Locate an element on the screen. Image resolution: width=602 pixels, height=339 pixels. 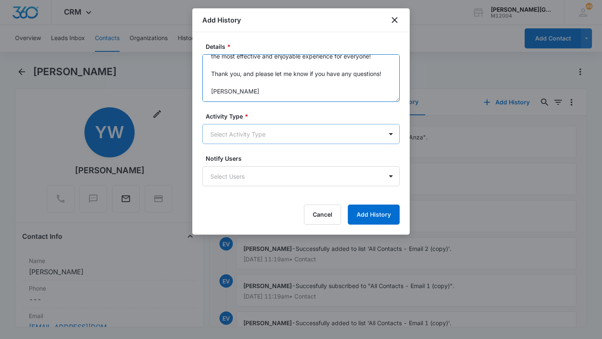
label: Activity Type is located at coordinates (304, 116).